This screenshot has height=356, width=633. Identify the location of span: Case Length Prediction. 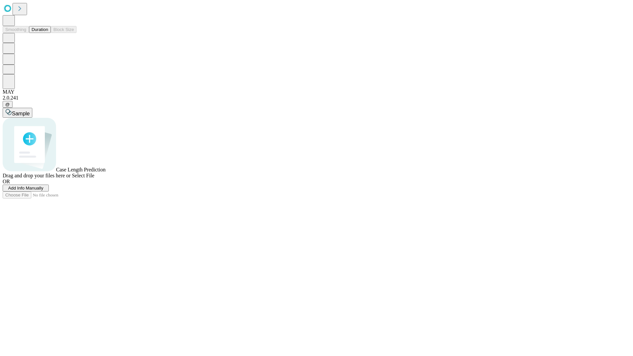
(81, 169).